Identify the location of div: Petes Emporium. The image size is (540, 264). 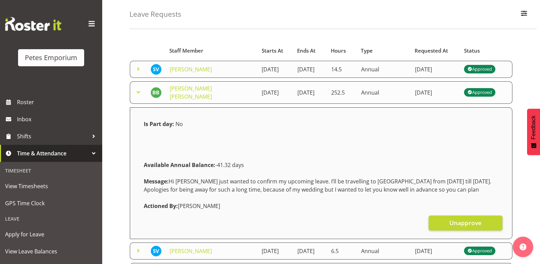
(51, 58).